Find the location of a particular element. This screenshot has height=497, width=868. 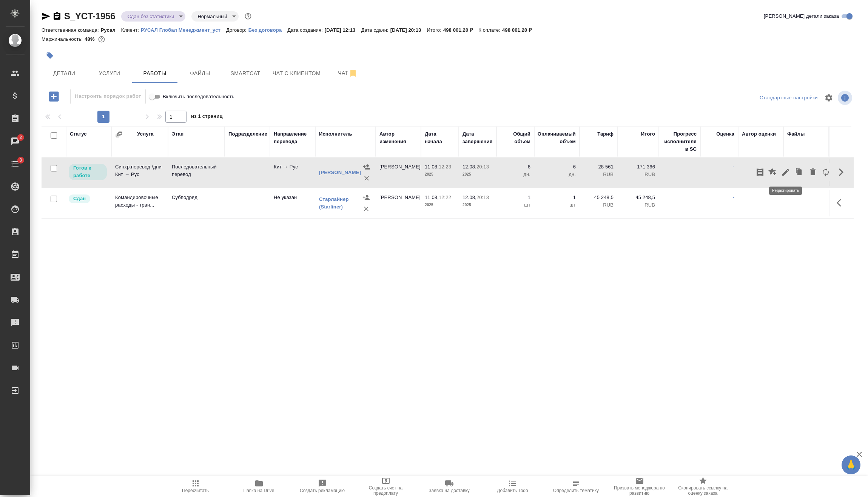

a: Без договора is located at coordinates (268, 29).